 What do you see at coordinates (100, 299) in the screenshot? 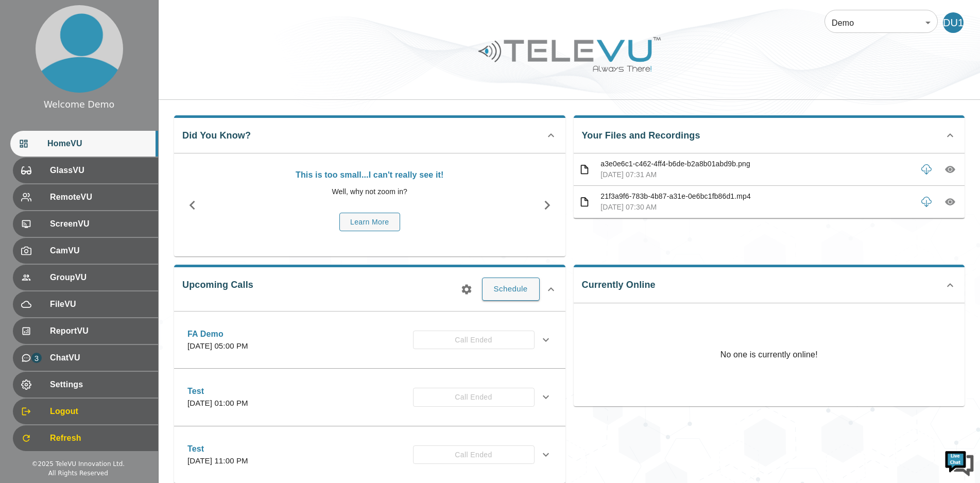
I see `textarea: Type your message and hit 'Enter'` at bounding box center [100, 299].